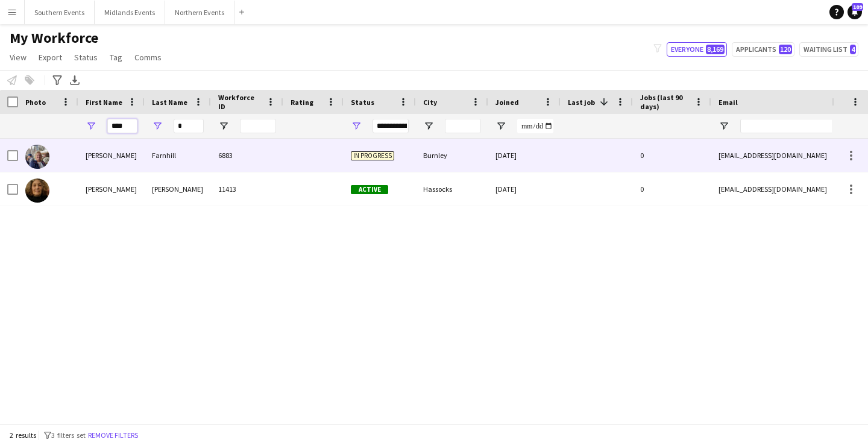  Describe the element at coordinates (86, 57) in the screenshot. I see `a: Status` at that location.